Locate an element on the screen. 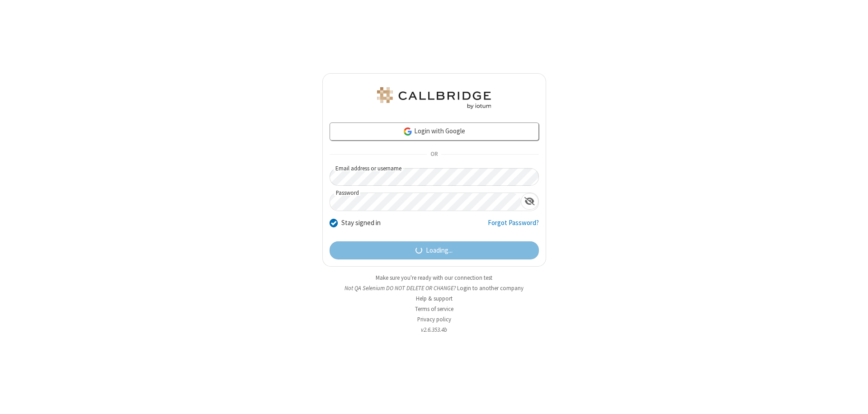 The width and height of the screenshot is (868, 414). li: v2.6.353.4b is located at coordinates (434, 329).